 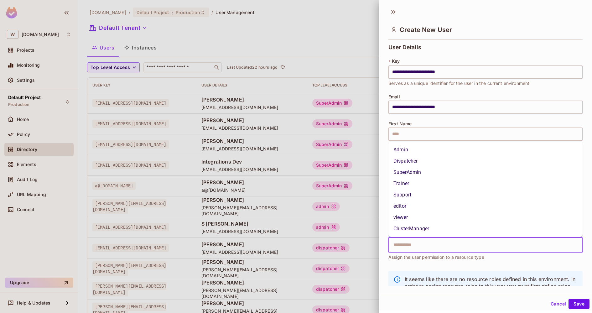 What do you see at coordinates (394, 97) in the screenshot?
I see `span: Email` at bounding box center [394, 97].